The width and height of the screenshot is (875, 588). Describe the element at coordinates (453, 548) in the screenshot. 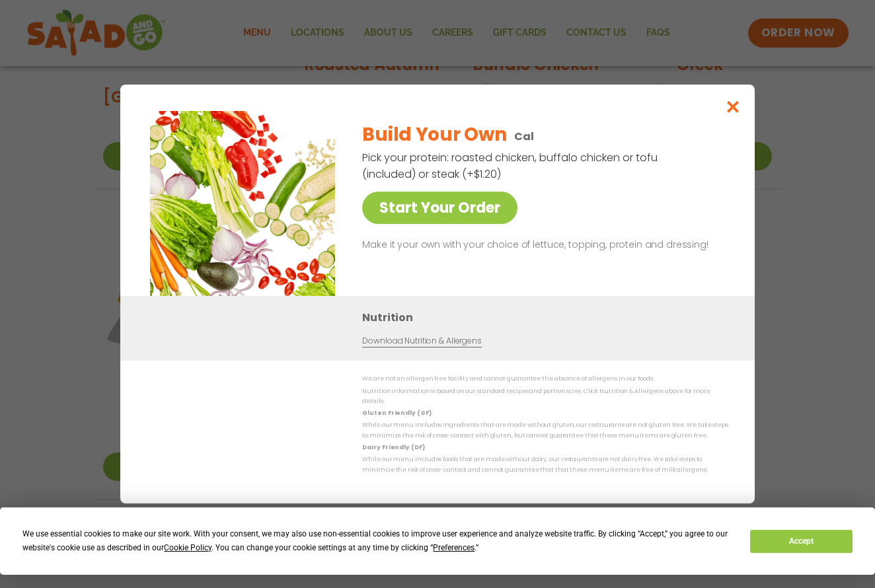

I see `span: Preferences` at that location.